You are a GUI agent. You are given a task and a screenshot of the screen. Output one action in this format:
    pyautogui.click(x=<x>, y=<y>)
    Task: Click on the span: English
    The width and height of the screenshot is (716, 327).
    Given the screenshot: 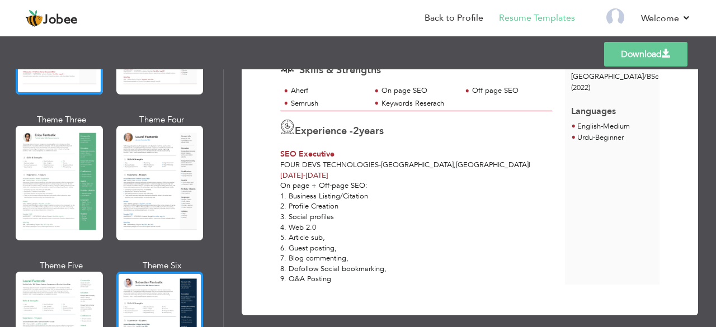 What is the action you would take?
    pyautogui.click(x=589, y=126)
    